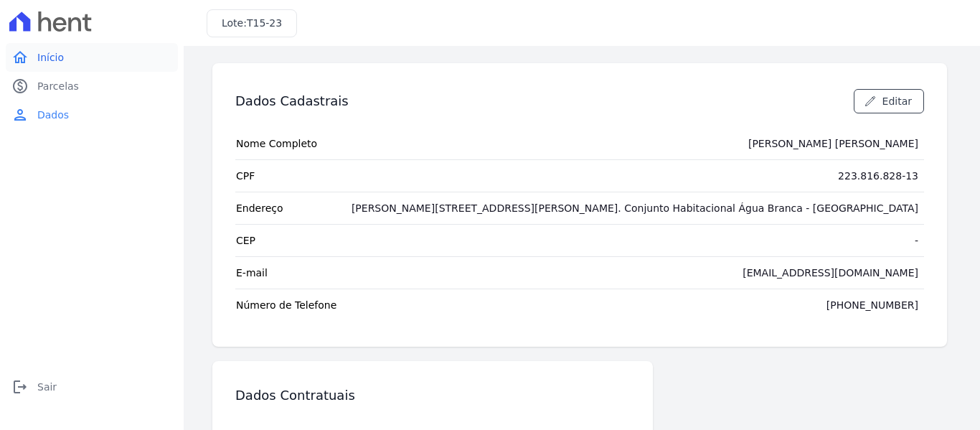 Image resolution: width=980 pixels, height=430 pixels. Describe the element at coordinates (888, 101) in the screenshot. I see `a: Editar` at that location.